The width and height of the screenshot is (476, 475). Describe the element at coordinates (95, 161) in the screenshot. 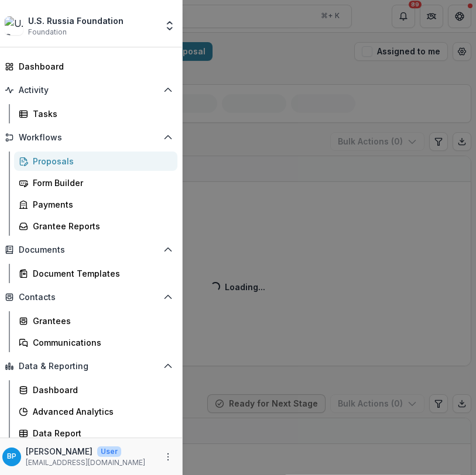

I see `a: Proposals` at that location.